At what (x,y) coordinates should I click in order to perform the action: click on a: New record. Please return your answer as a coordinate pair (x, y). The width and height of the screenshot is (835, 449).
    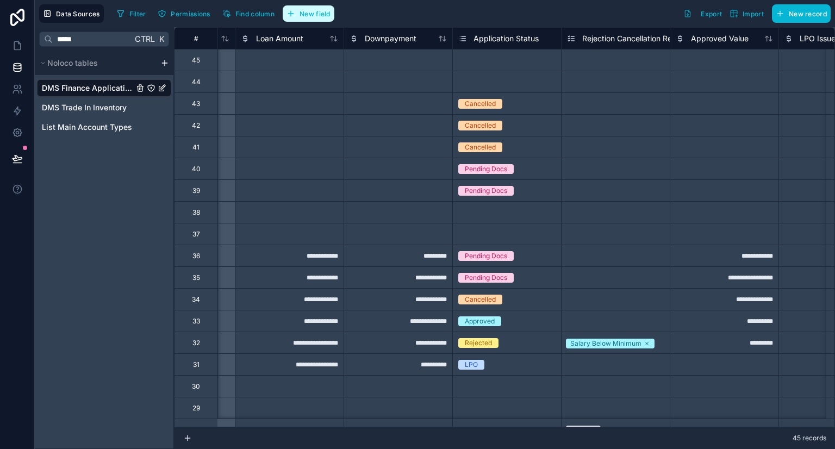
    Looking at the image, I should click on (800, 14).